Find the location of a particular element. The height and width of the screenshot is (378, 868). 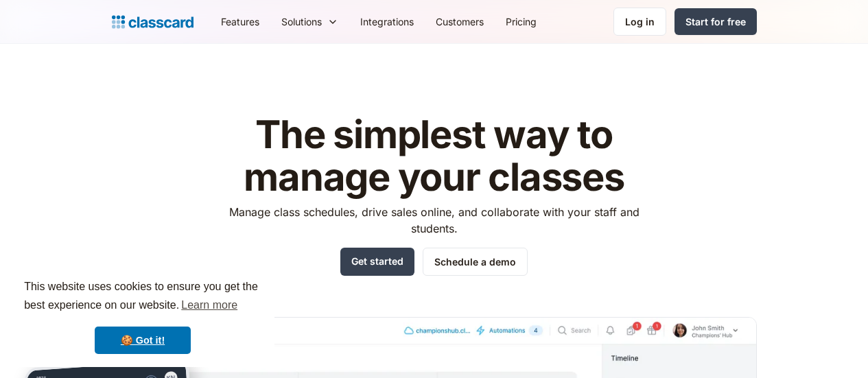

a: dismiss cookie message is located at coordinates (142, 341).